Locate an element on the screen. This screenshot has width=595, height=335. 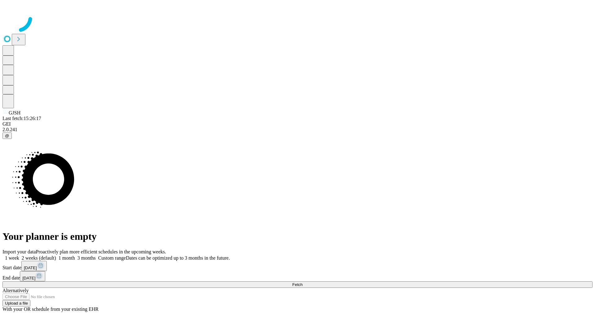
div: End date is located at coordinates (298, 276).